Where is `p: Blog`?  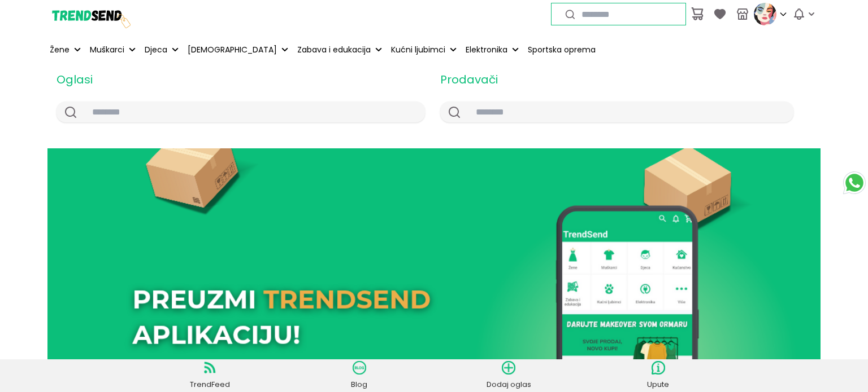 p: Blog is located at coordinates (359, 385).